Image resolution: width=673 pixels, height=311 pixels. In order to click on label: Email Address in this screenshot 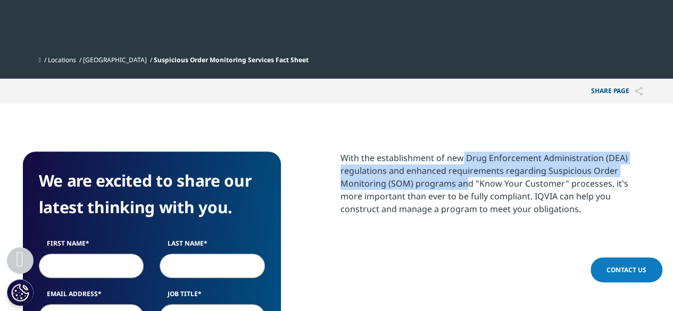, I will do `click(92, 297)`.